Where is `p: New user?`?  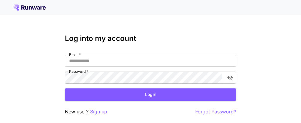 p: New user? is located at coordinates (86, 111).